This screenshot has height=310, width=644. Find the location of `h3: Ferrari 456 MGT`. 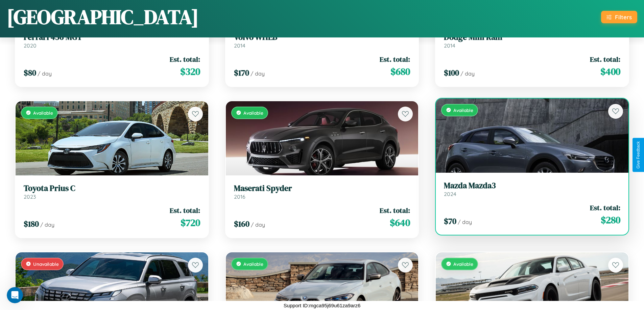

h3: Ferrari 456 MGT is located at coordinates (112, 37).